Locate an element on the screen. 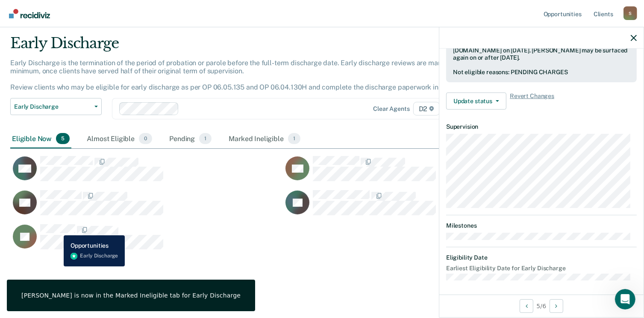 The image size is (644, 318). div: CaseloadOpportunityCell-0811867 is located at coordinates (147, 241).